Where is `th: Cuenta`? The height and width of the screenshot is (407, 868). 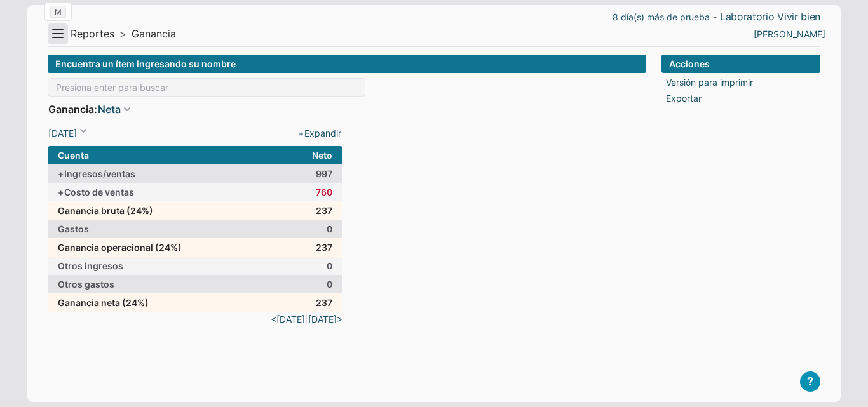 th: Cuenta is located at coordinates (172, 155).